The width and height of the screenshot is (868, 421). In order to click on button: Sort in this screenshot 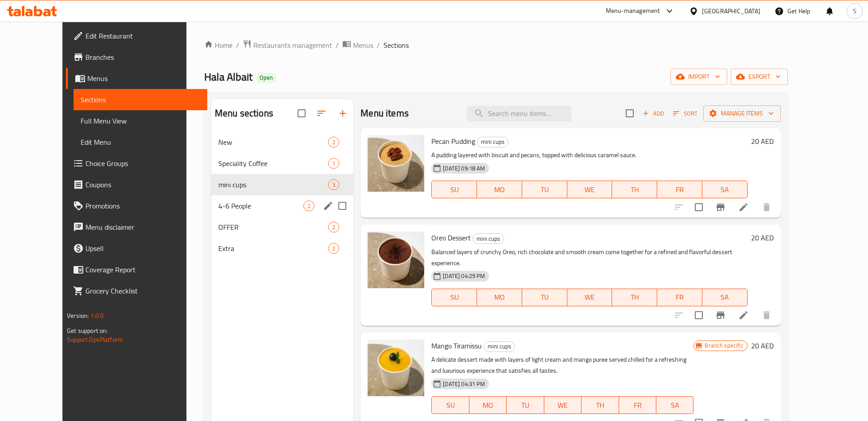, I will do `click(685, 113)`.